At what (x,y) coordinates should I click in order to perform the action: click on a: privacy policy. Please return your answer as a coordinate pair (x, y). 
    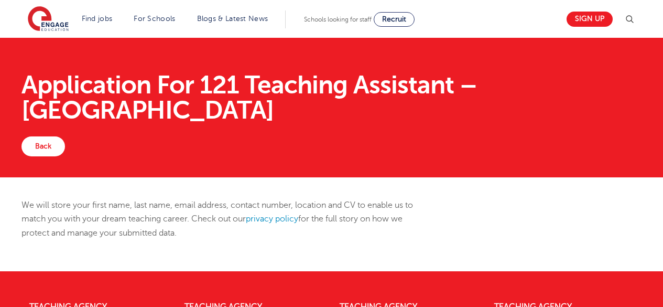
    Looking at the image, I should click on (272, 219).